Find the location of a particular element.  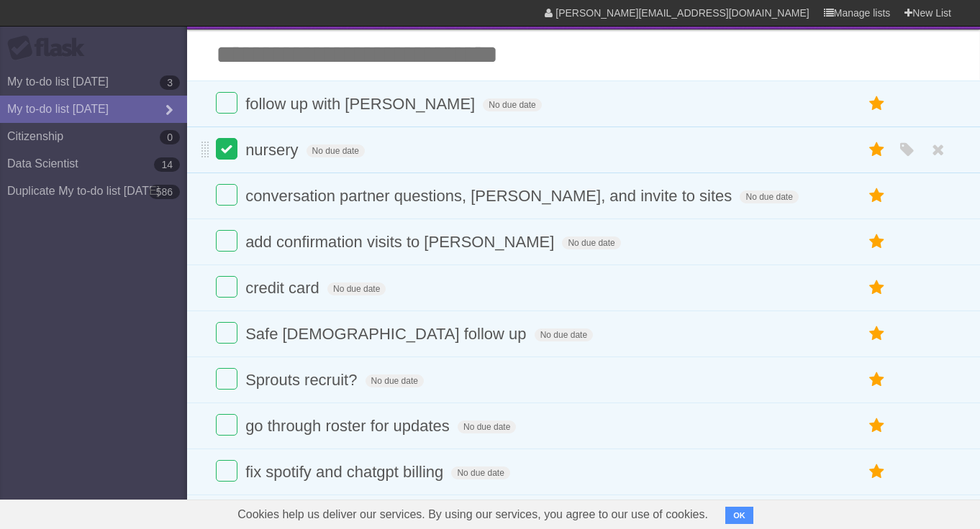

span: Sprouts recruit? is located at coordinates (303, 380).